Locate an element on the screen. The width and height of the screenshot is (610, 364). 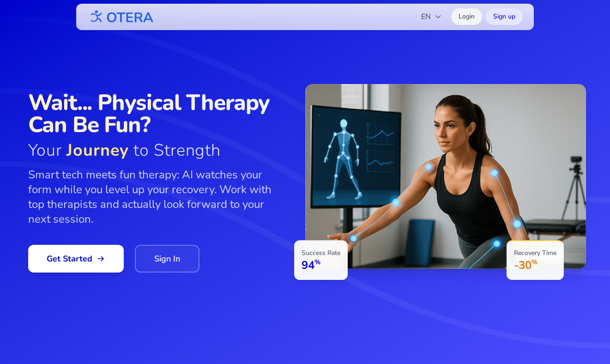
button: EN is located at coordinates (431, 17).